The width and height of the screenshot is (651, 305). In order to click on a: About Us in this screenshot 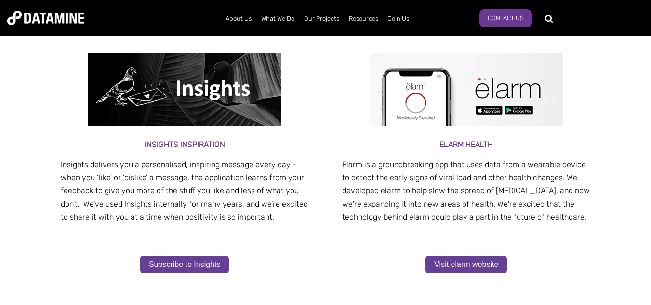, I will do `click(239, 19)`.